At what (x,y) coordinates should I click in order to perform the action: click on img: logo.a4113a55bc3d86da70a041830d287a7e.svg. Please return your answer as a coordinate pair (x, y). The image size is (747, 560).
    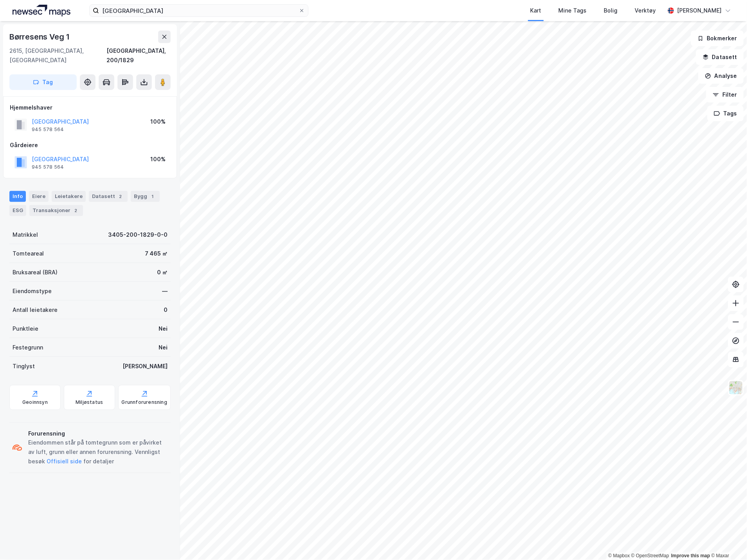
    Looking at the image, I should click on (41, 11).